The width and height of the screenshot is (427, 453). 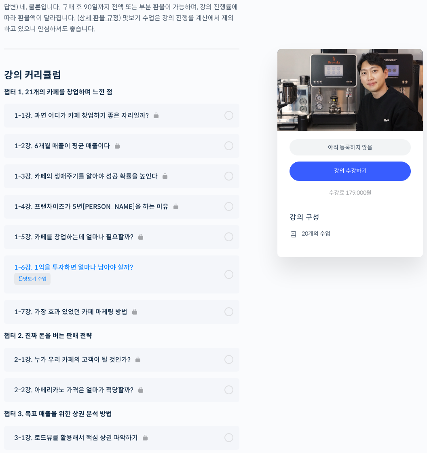 I want to click on a: 1-6강. 1억을 투자하면 얼마나 남아야 할까? 맛보기 수업, so click(x=122, y=274).